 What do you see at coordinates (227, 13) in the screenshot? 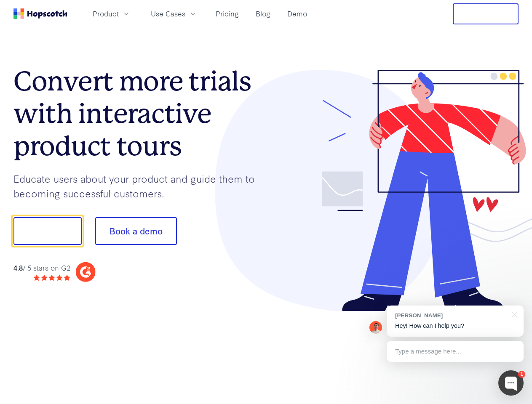
I see `a: Pricing` at bounding box center [227, 13].